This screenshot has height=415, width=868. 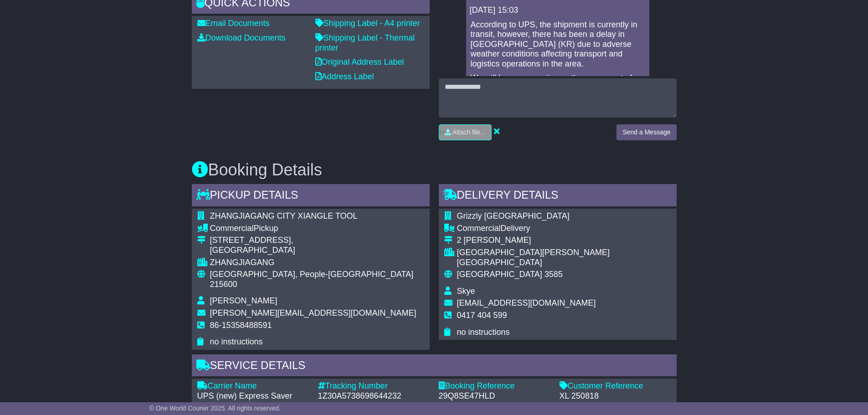 What do you see at coordinates (466, 291) in the screenshot?
I see `span: Skye` at bounding box center [466, 291].